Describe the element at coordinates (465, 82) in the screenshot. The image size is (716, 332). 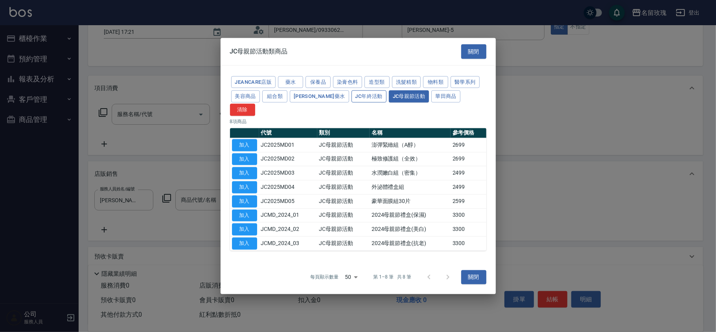
I see `button: 醫學系列` at that location.